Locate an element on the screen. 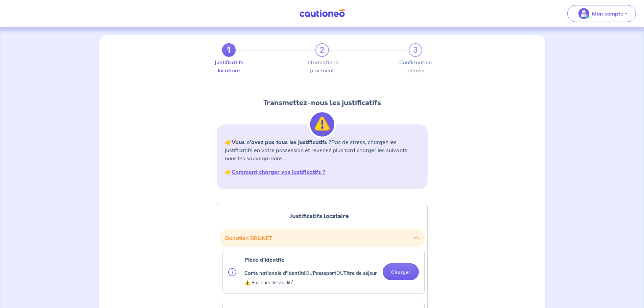 The height and width of the screenshot is (308, 644). p: ⚠️ En cours de validité is located at coordinates (311, 283).